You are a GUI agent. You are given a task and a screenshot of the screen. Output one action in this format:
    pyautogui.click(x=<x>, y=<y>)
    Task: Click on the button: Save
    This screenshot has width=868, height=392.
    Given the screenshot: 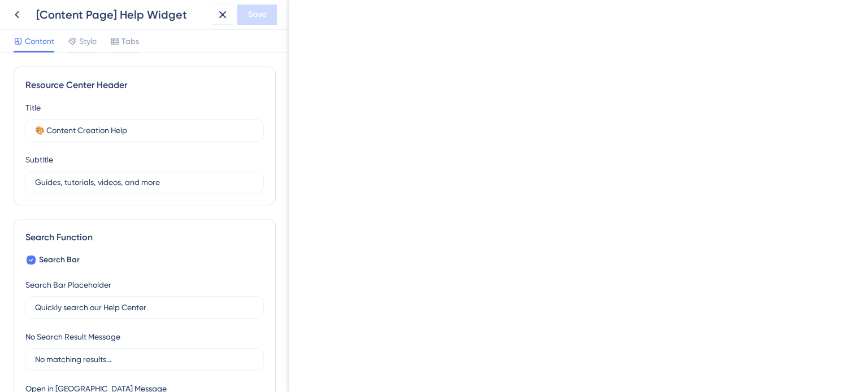 What is the action you would take?
    pyautogui.click(x=257, y=15)
    